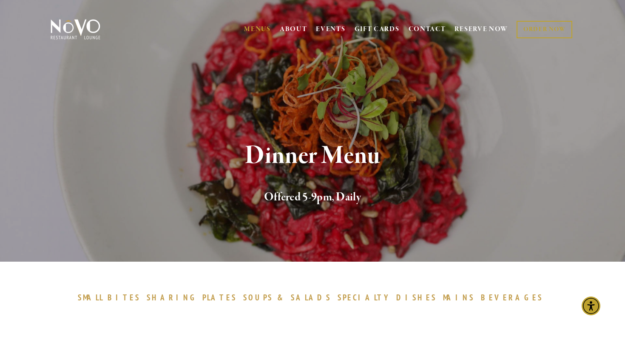 The image size is (625, 354). I want to click on a: MENUS, so click(257, 29).